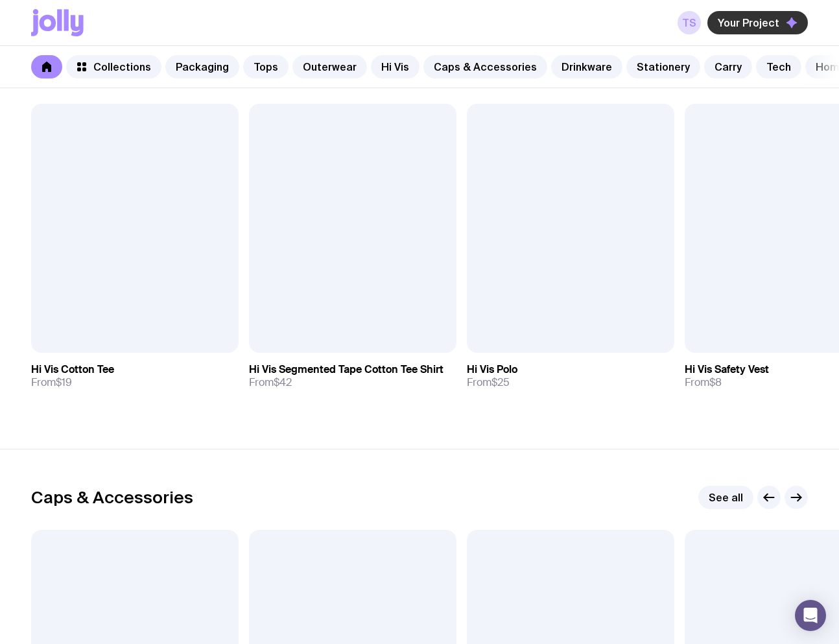  I want to click on a: See all, so click(726, 498).